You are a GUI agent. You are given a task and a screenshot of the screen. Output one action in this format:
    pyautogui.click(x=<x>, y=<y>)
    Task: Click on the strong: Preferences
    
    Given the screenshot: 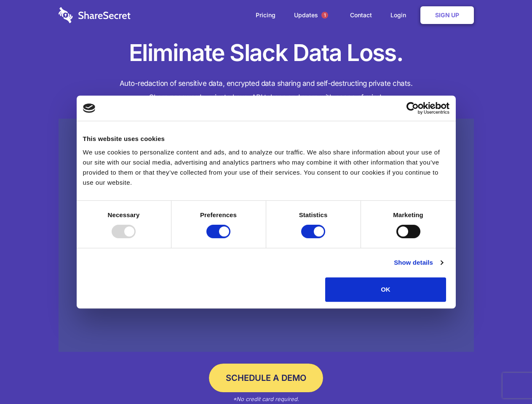 What is the action you would take?
    pyautogui.click(x=218, y=215)
    